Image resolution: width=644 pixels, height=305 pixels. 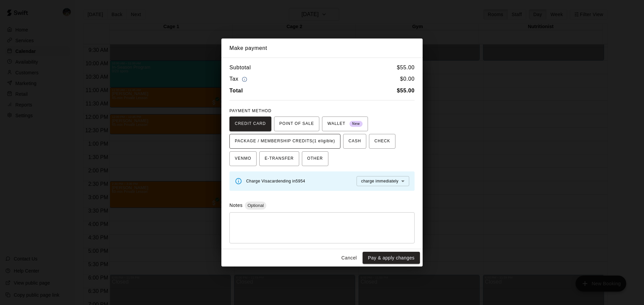 What do you see at coordinates (243, 159) in the screenshot?
I see `button: VENMO` at bounding box center [243, 159].